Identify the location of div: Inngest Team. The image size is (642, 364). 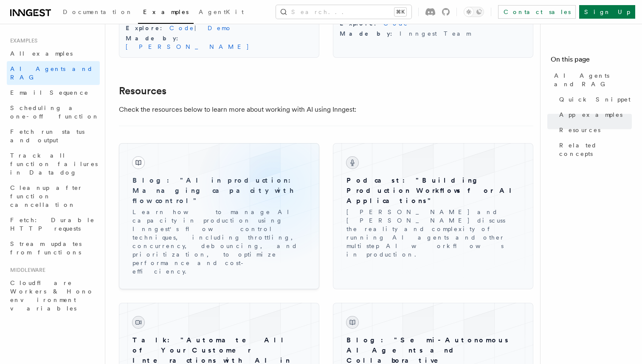
(433, 34).